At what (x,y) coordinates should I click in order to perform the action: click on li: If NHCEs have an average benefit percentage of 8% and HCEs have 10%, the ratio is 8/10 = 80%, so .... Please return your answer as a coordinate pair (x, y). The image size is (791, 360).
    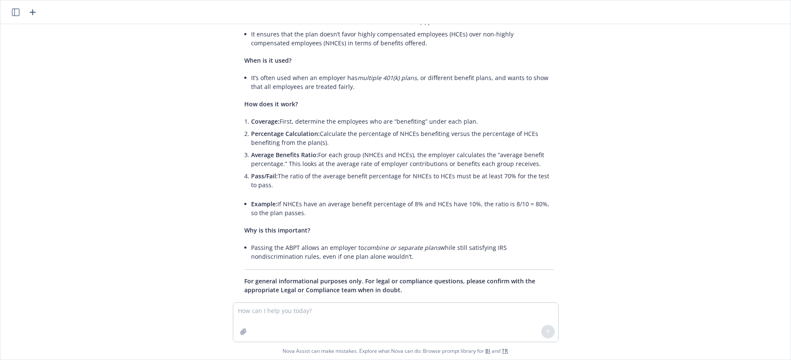
    Looking at the image, I should click on (402, 209).